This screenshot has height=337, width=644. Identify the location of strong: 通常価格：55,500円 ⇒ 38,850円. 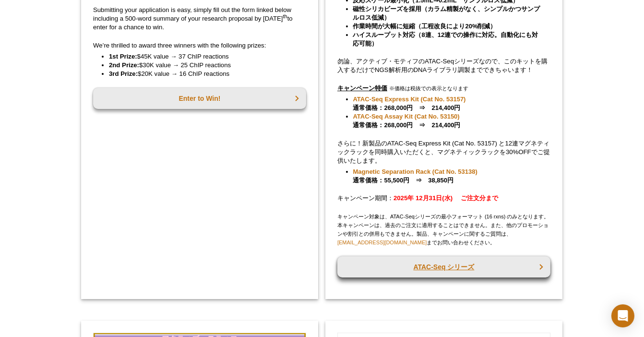
(415, 176).